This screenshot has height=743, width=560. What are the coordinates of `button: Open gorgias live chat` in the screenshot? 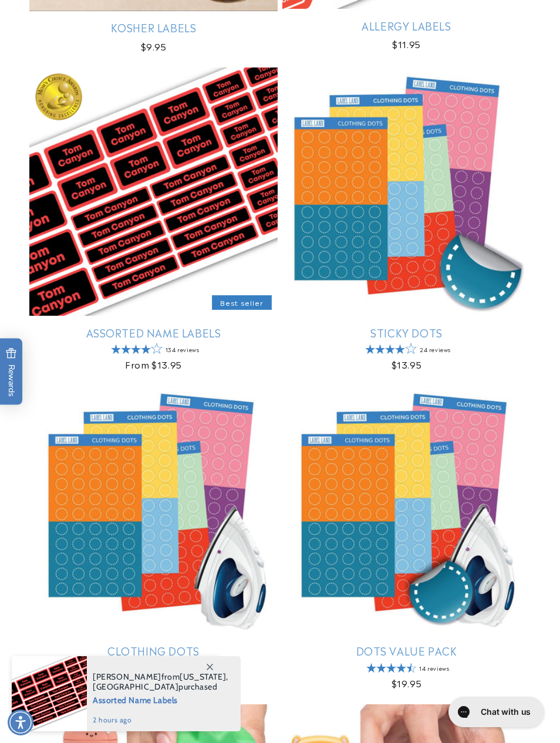 It's located at (53, 19).